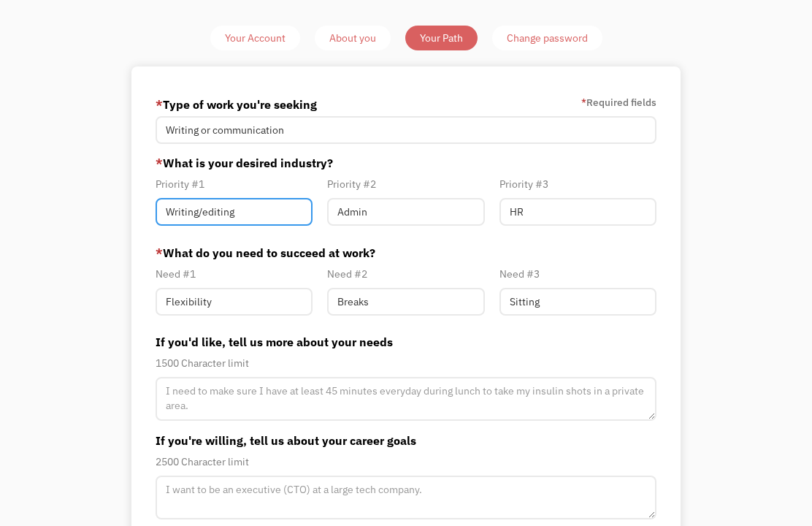  What do you see at coordinates (405, 462) in the screenshot?
I see `div: 2500 Character limit` at bounding box center [405, 462].